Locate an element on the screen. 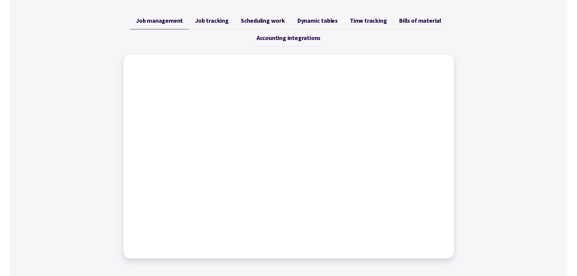 The width and height of the screenshot is (577, 276). span: Time tracking is located at coordinates (369, 21).